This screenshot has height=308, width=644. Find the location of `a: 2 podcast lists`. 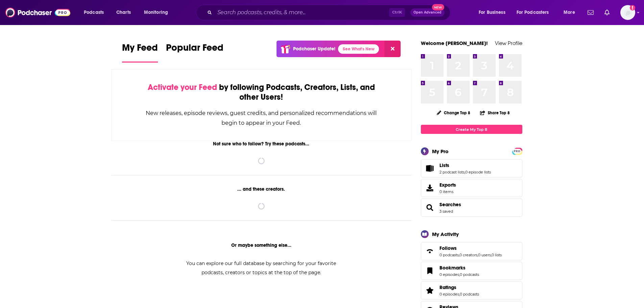

a: 2 podcast lists is located at coordinates (452, 172).